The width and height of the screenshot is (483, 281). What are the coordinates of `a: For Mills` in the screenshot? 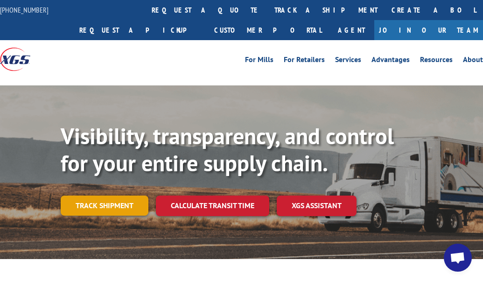 It's located at (259, 61).